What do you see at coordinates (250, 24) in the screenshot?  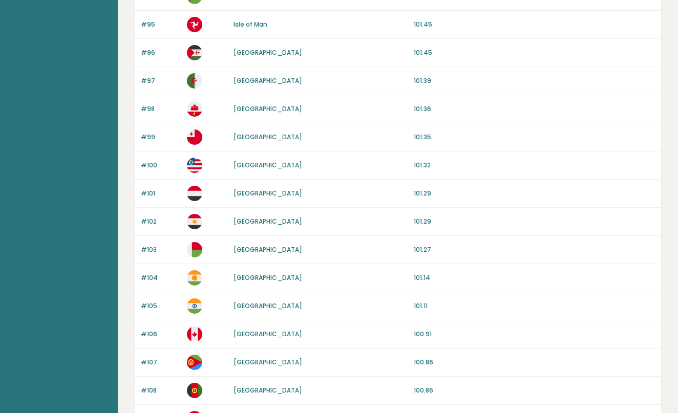 I see `a: Isle of Man` at bounding box center [250, 24].